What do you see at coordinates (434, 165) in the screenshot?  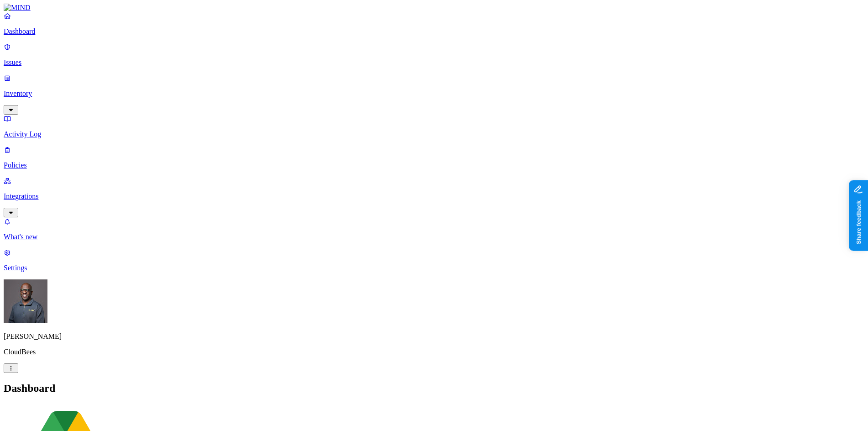 I see `p: Policies` at bounding box center [434, 165].